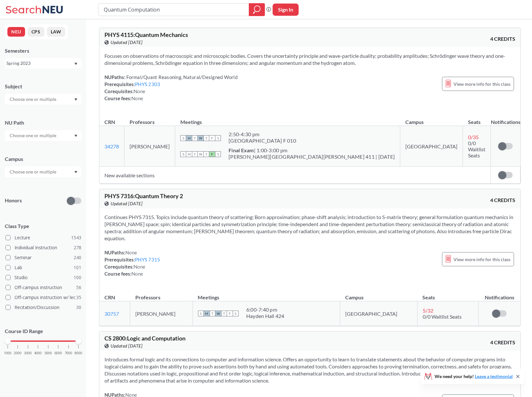 Image resolution: width=532 pixels, height=397 pixels. Describe the element at coordinates (473, 137) in the screenshot. I see `span: 0 / 35` at that location.